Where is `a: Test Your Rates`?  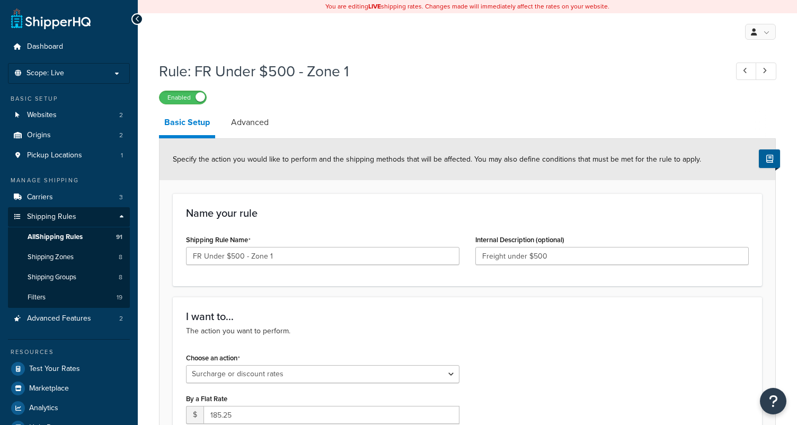 a: Test Your Rates is located at coordinates (69, 369).